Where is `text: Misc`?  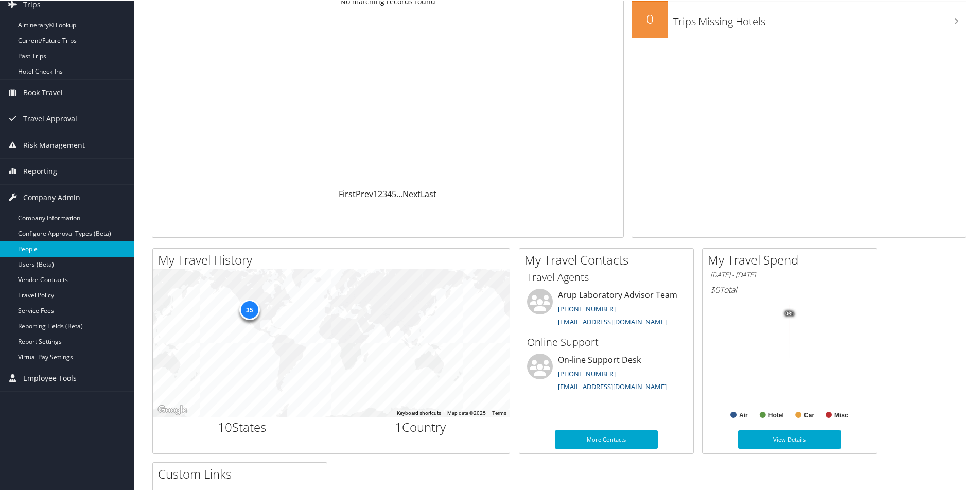 text: Misc is located at coordinates (842, 414).